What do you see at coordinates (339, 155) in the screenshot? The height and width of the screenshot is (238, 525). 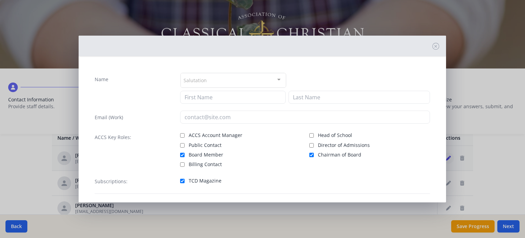 I see `span: Chairman of Board` at bounding box center [339, 155].